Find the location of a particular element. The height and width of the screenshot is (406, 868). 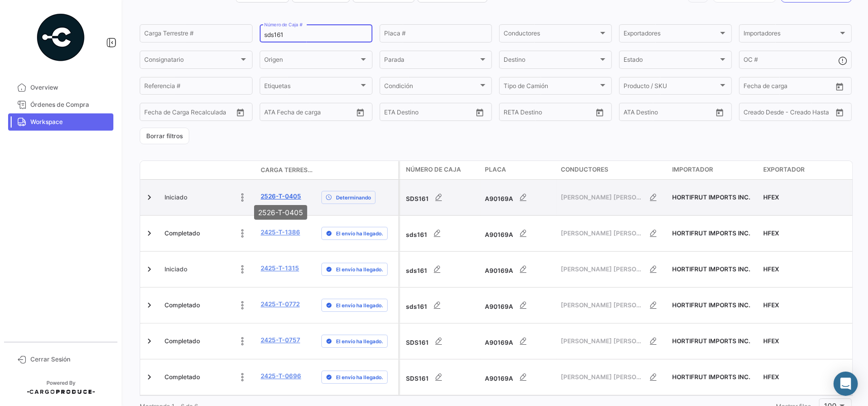

div: Abrir Intercom Messenger is located at coordinates (845, 383).